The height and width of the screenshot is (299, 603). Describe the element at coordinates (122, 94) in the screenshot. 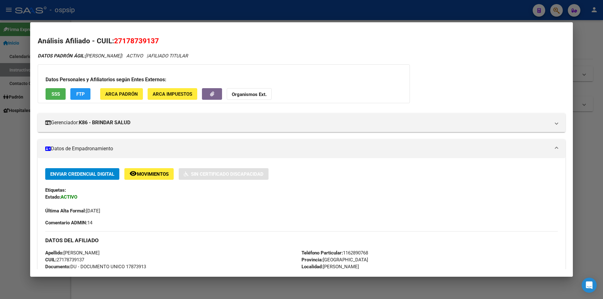

I see `span: ARCA Padrón` at that location.